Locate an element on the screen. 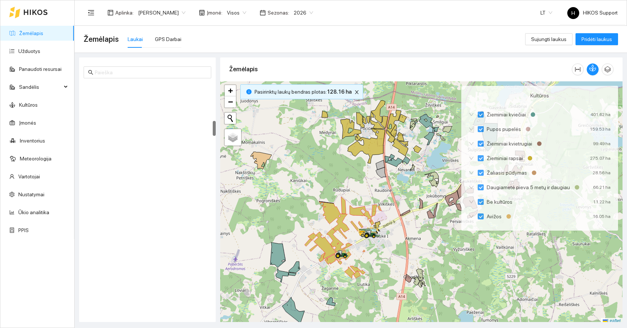 The width and height of the screenshot is (627, 328). span: HIKOS Support is located at coordinates (593, 13).